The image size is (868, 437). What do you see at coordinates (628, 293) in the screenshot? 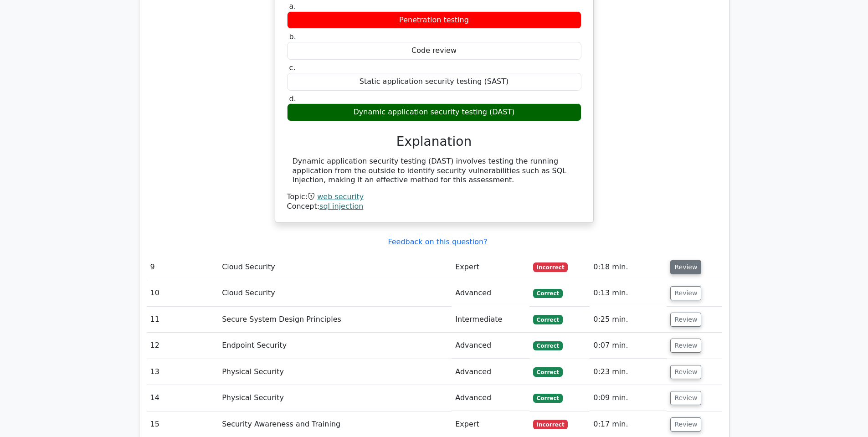
I see `td: 0:13 min.` at bounding box center [628, 293].